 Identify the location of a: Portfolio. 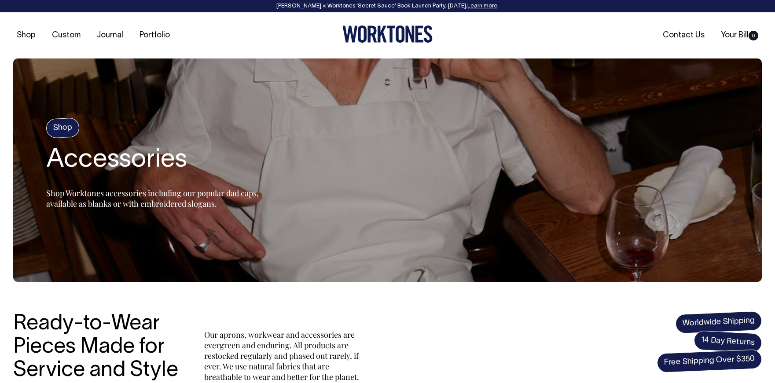
(154, 35).